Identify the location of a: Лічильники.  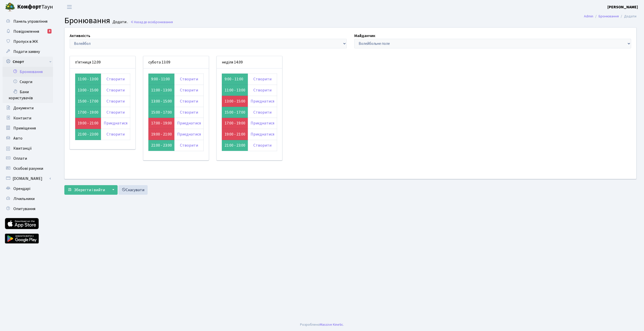
(28, 199).